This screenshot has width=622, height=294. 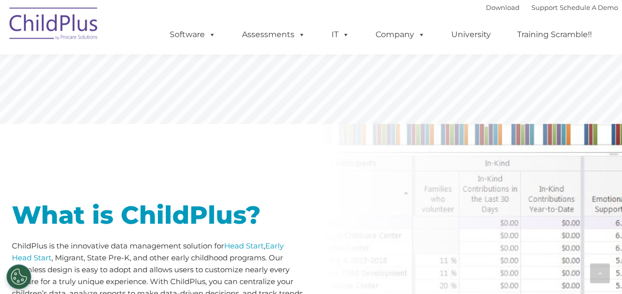 I want to click on a: Software, so click(x=192, y=35).